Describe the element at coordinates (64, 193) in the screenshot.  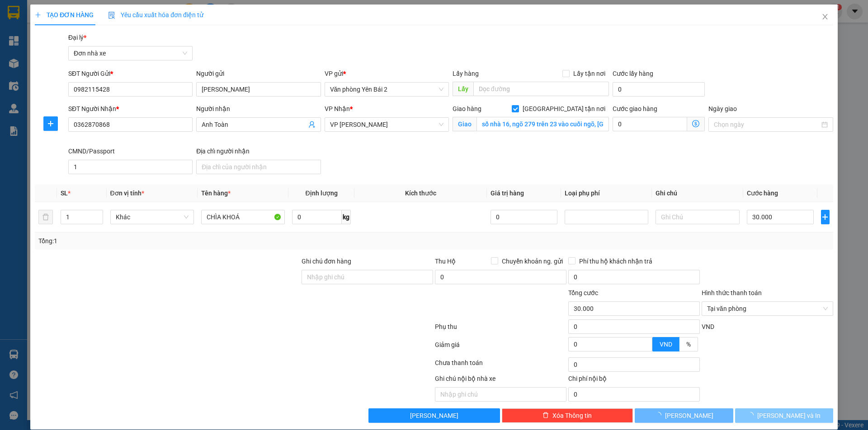
I see `span: SL` at that location.